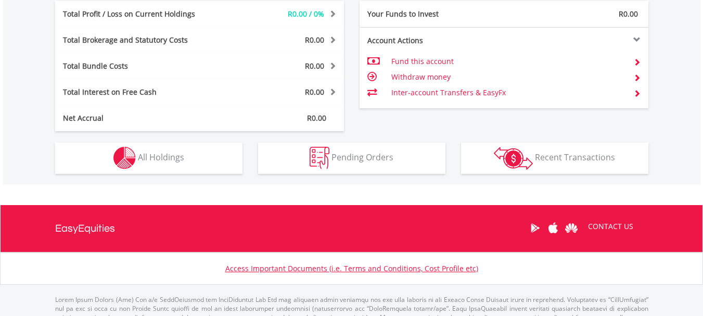  What do you see at coordinates (575, 157) in the screenshot?
I see `span: Recent Transactions` at bounding box center [575, 157].